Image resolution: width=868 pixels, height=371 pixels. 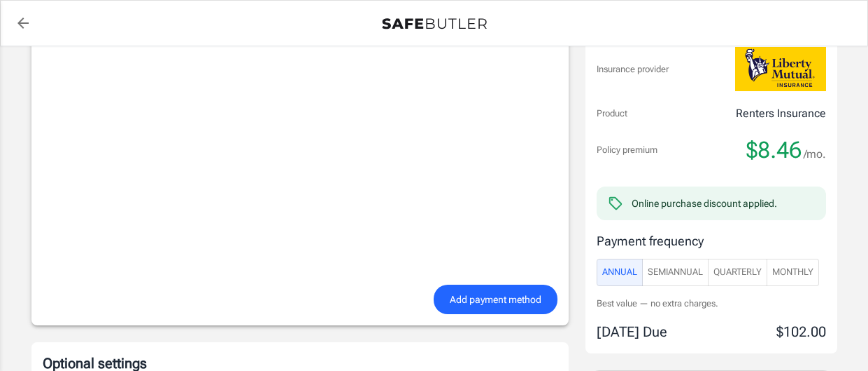 What do you see at coordinates (737, 272) in the screenshot?
I see `span: Quarterly` at bounding box center [737, 272].